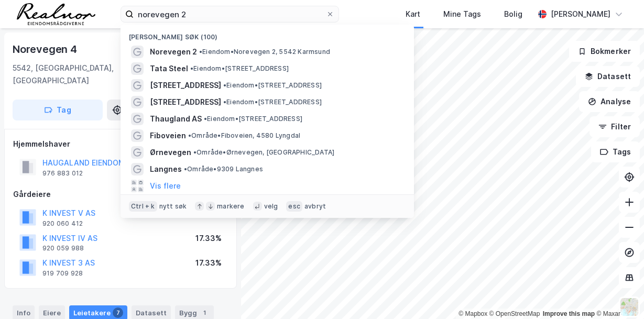 The width and height of the screenshot is (644, 319). Describe the element at coordinates (168, 135) in the screenshot. I see `span: Fiboveien` at that location.